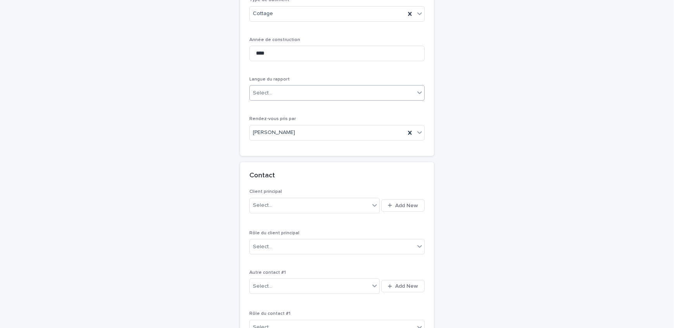  I want to click on span: Rendez-vous pris par, so click(273, 119).